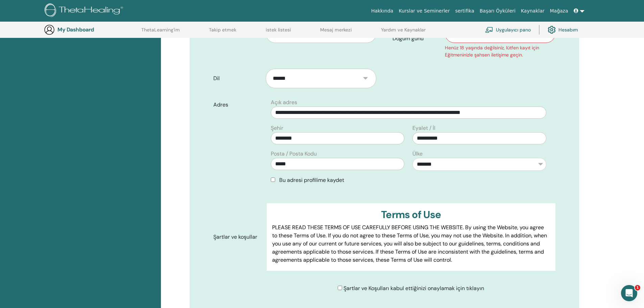 Image resolution: width=644 pixels, height=308 pixels. What do you see at coordinates (238, 237) in the screenshot?
I see `label: Şartlar ve koşullar` at bounding box center [238, 237].